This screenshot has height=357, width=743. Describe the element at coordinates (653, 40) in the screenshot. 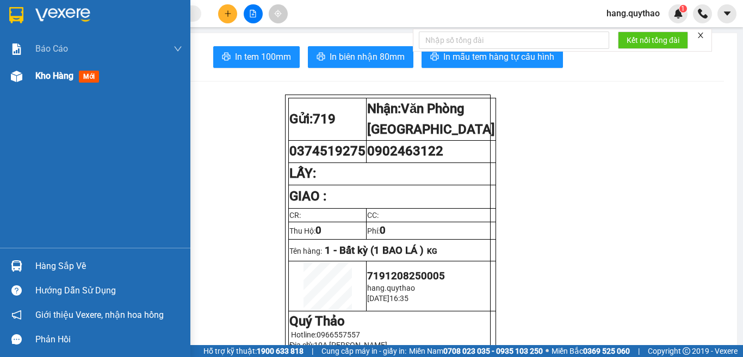

I see `span: Kết nối tổng đài` at that location.